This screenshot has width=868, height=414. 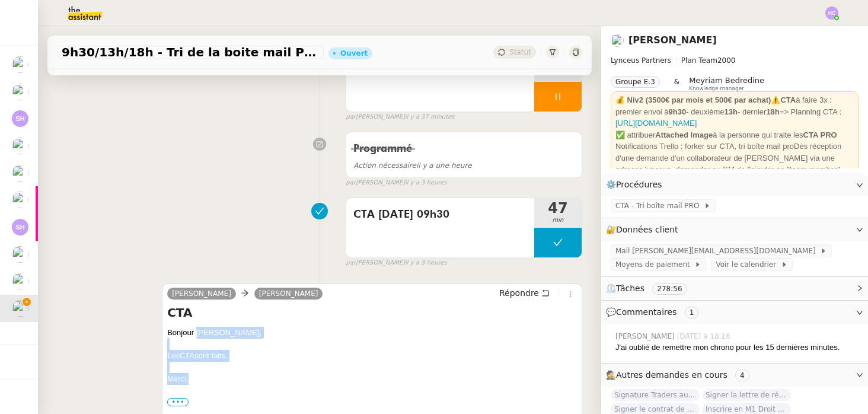 I want to click on div: Notifications Trello : forker sur CTA, tri boîte mail proDès réception d'une demande d'un collabo..., so click(x=734, y=158).